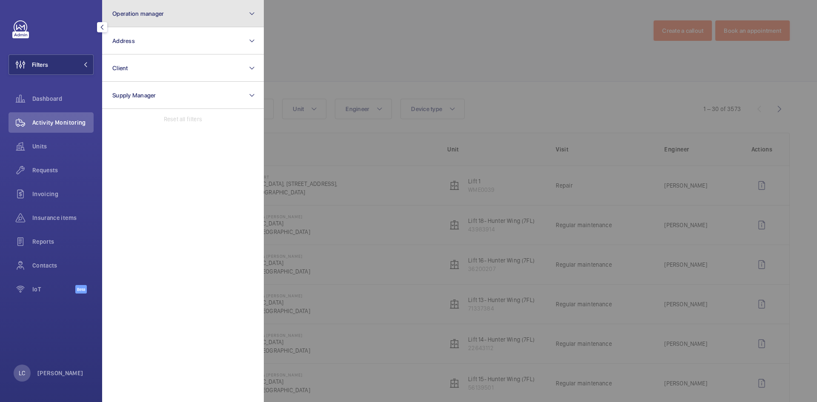 This screenshot has height=402, width=817. I want to click on button: Filters, so click(51, 65).